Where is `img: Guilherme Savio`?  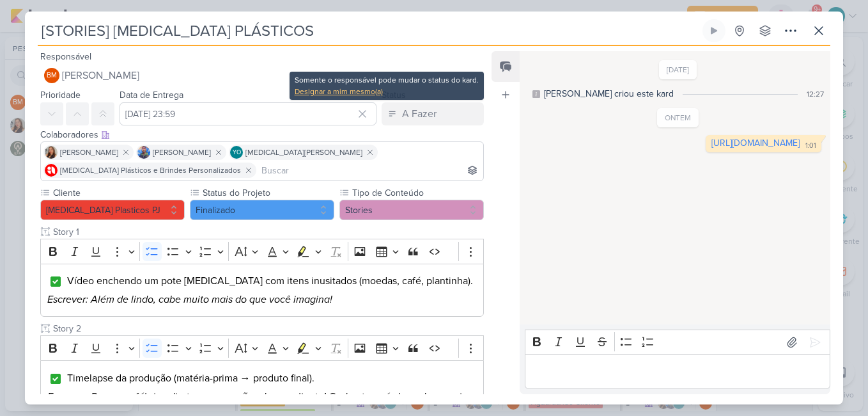
img: Guilherme Savio is located at coordinates (144, 152).